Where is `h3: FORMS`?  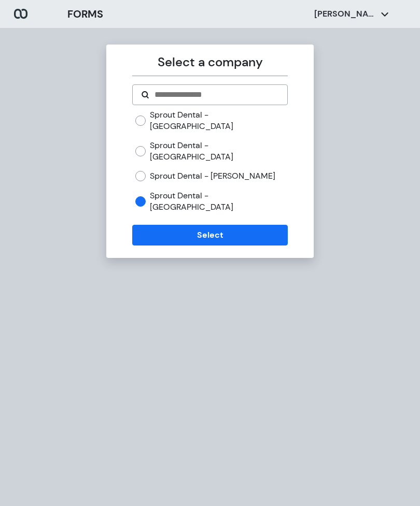 h3: FORMS is located at coordinates (85, 14).